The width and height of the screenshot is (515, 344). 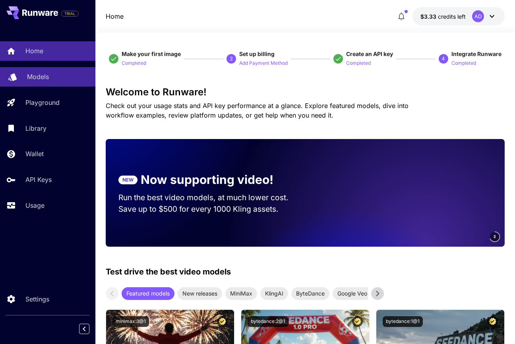 What do you see at coordinates (257, 54) in the screenshot?
I see `span: Set up billing` at bounding box center [257, 54].